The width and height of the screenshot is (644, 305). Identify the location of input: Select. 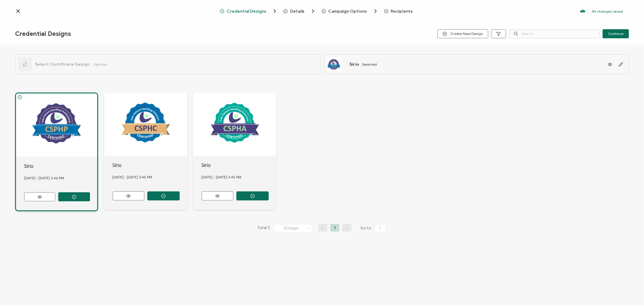
(293, 228).